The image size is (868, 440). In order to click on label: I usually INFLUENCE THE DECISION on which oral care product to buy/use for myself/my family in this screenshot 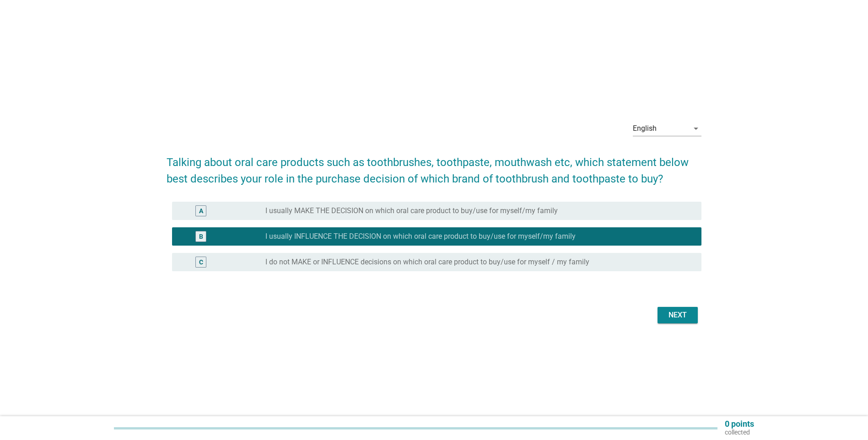, I will do `click(420, 236)`.